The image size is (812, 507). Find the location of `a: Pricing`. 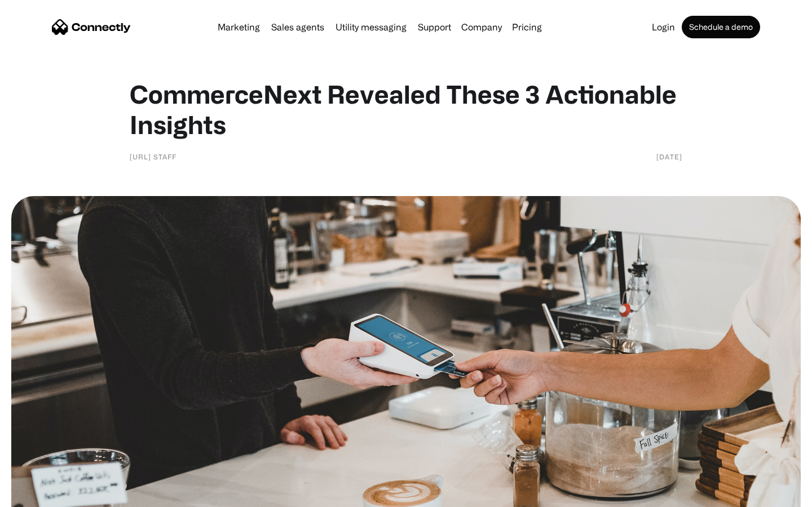

a: Pricing is located at coordinates (527, 27).